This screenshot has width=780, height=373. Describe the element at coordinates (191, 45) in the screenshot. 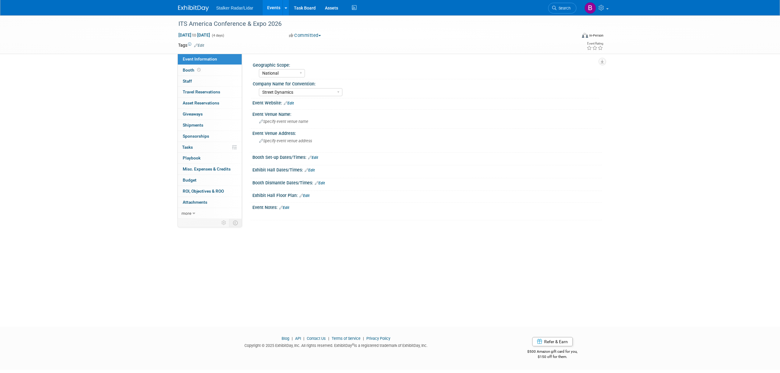

I see `td: Tags` at that location.